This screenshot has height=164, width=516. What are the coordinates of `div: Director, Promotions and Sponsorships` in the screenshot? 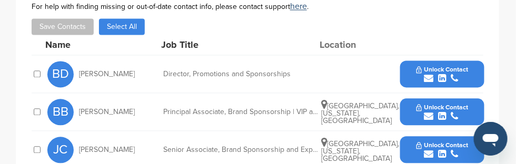 It's located at (242, 74).